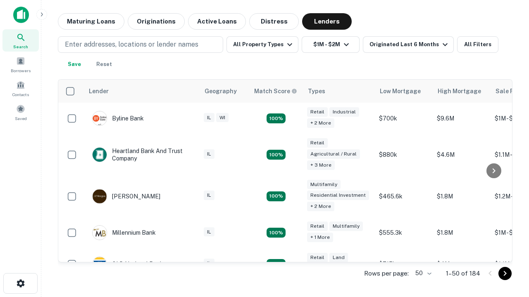  Describe the element at coordinates (422, 273) in the screenshot. I see `div: 50` at that location.